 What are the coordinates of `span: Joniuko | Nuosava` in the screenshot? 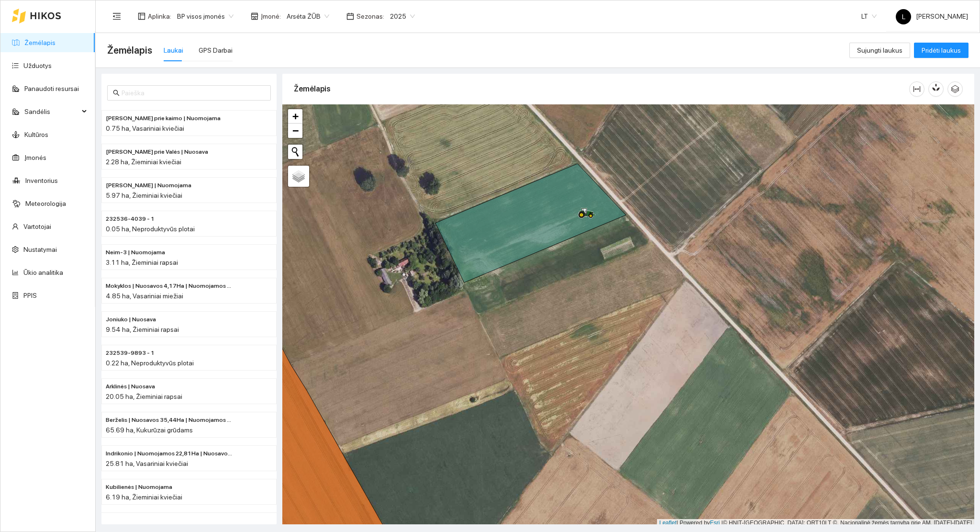 It's located at (130, 320).